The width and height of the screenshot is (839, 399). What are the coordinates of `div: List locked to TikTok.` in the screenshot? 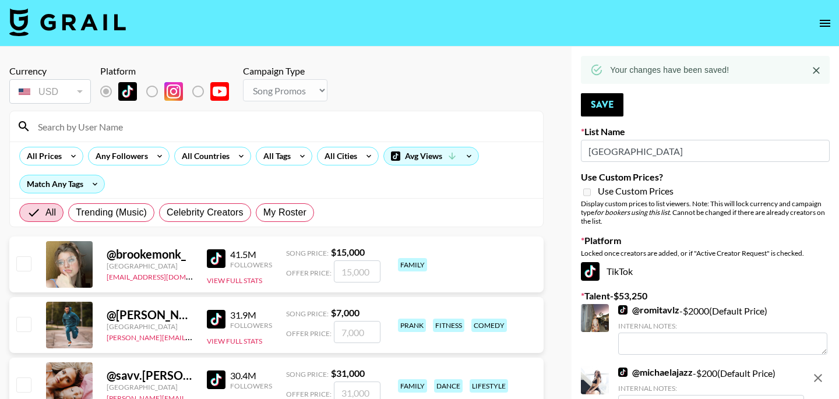 It's located at (169, 91).